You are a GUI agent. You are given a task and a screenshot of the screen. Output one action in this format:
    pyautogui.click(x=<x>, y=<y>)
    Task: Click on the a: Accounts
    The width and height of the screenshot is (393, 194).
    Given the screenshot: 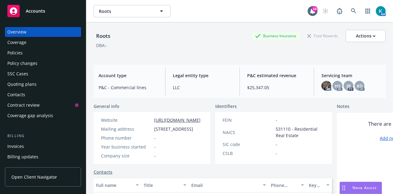 What is the action you would take?
    pyautogui.click(x=43, y=11)
    